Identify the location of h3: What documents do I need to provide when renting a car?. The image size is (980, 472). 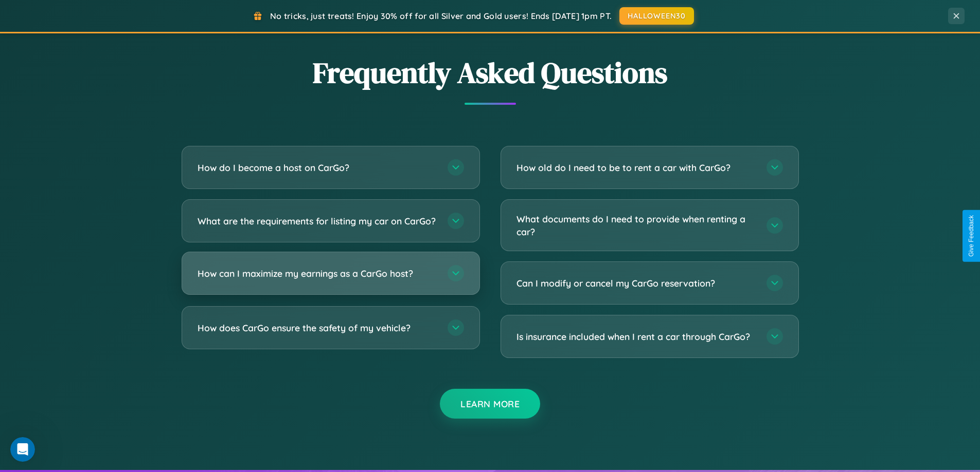
(636, 225).